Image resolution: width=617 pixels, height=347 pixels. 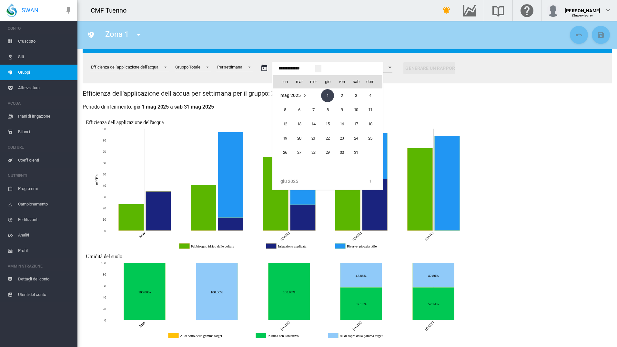 What do you see at coordinates (373, 96) in the screenshot?
I see `td: domenica maggio 4 2025` at bounding box center [373, 96].